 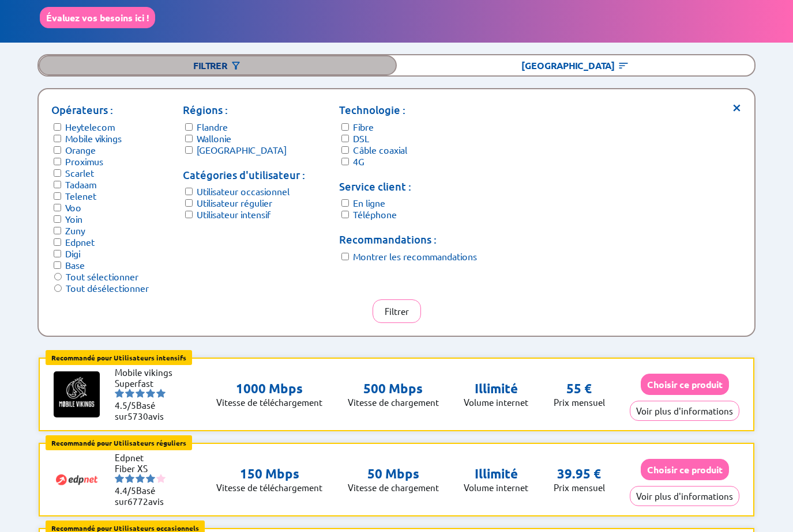 I want to click on p: Catégories d'utilisateur :, so click(x=244, y=175).